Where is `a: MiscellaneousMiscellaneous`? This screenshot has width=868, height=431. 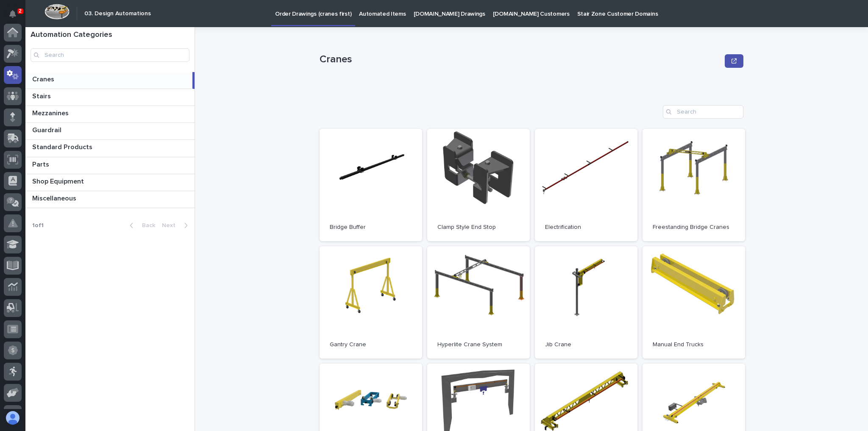 a: MiscellaneousMiscellaneous is located at coordinates (109, 200).